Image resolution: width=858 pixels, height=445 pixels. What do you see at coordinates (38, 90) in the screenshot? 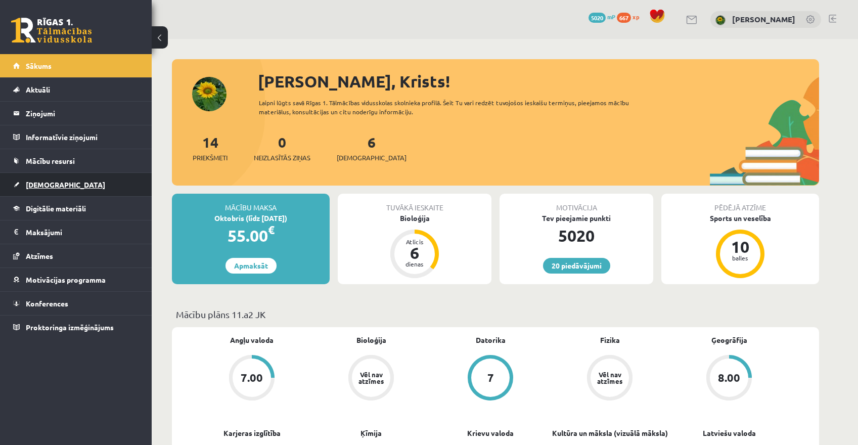
I see `span: Aktuāli` at bounding box center [38, 90].